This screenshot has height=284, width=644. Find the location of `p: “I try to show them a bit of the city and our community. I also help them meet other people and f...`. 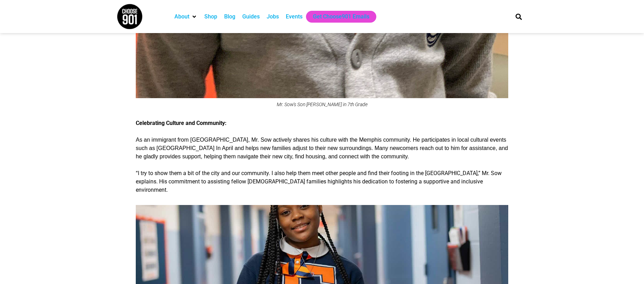

p: “I try to show them a bit of the city and our community. I also help them meet other people and f... is located at coordinates (322, 182).